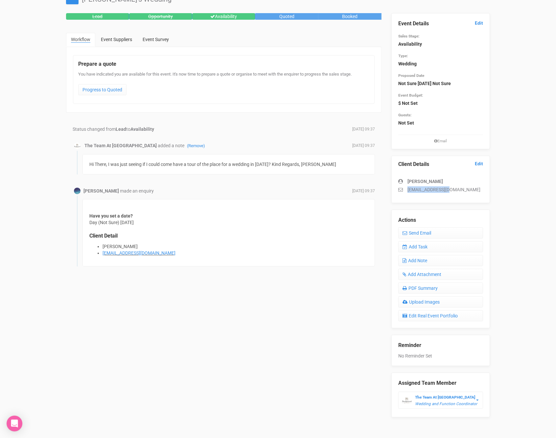 The height and width of the screenshot is (438, 556). Describe the element at coordinates (224, 64) in the screenshot. I see `legend: Prepare a quote` at that location.